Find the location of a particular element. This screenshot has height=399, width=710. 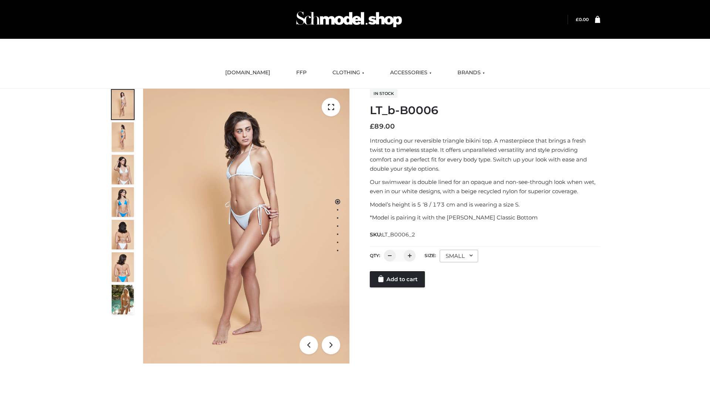

label: QTY: is located at coordinates (375, 255).